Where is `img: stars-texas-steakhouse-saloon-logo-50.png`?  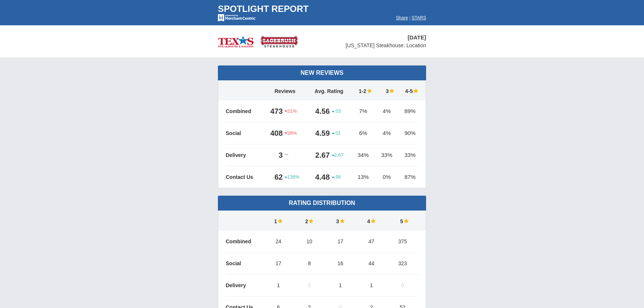
img: stars-texas-steakhouse-saloon-logo-50.png is located at coordinates (258, 41).